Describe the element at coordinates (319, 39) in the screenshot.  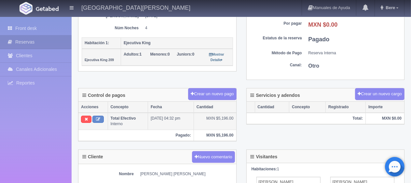
I see `b: Pagado` at that location.